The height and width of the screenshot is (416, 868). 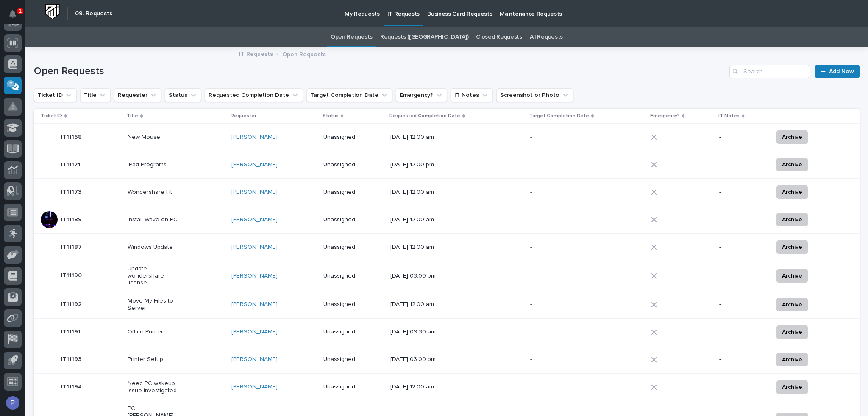 What do you see at coordinates (498, 37) in the screenshot?
I see `a: Closed Requests` at bounding box center [498, 37].